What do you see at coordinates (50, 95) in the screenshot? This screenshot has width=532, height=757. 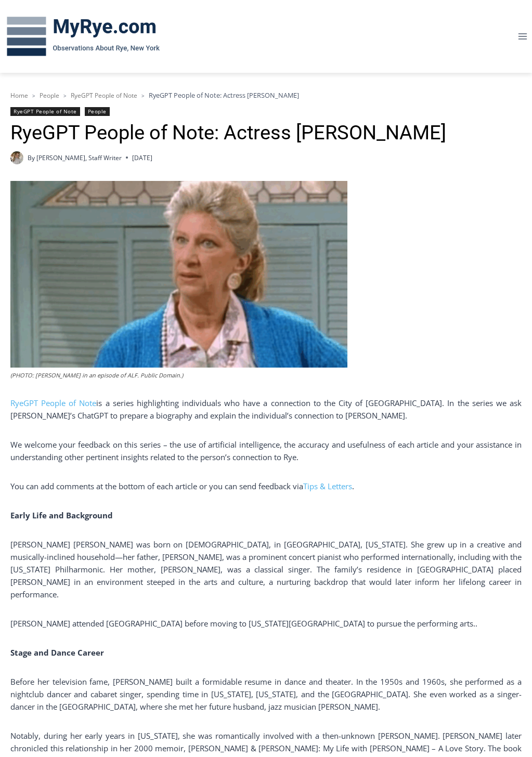 I see `span: People` at bounding box center [50, 95].